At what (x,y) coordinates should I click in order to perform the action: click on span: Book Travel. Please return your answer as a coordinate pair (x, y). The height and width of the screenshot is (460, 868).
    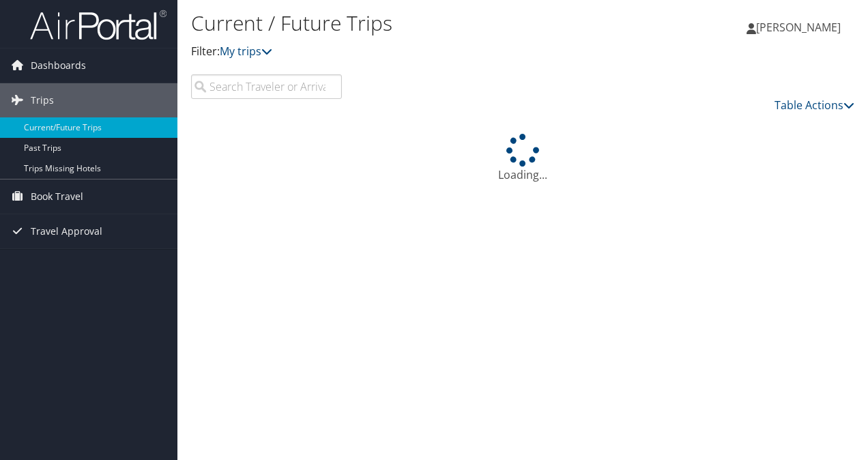
    Looking at the image, I should click on (56, 196).